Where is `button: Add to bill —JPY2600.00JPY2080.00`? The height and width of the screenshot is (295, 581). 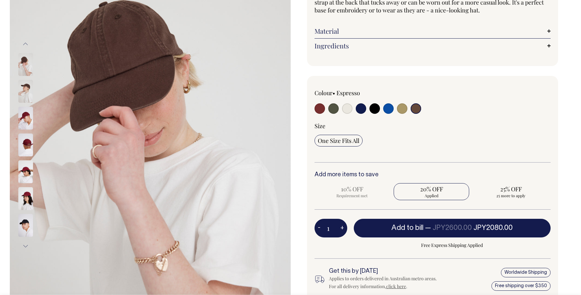 button: Add to bill —JPY2600.00JPY2080.00 is located at coordinates (452, 228).